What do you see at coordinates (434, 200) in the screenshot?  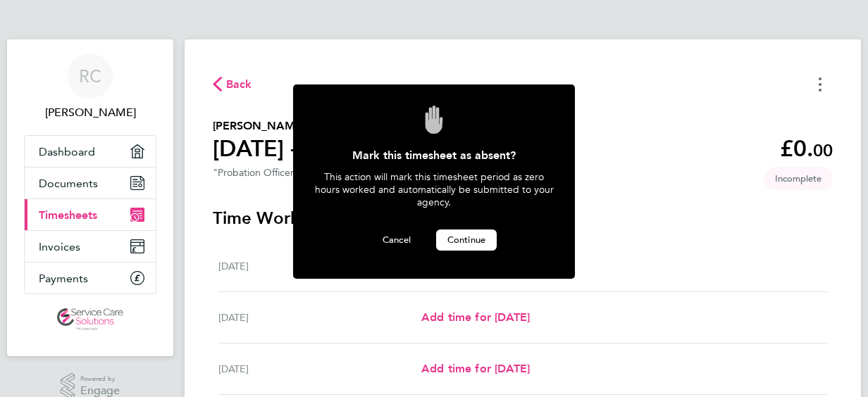 I see `div: This action will mark this timesheet period as zero hours worked and automatically be submitted t...` at bounding box center [434, 200].